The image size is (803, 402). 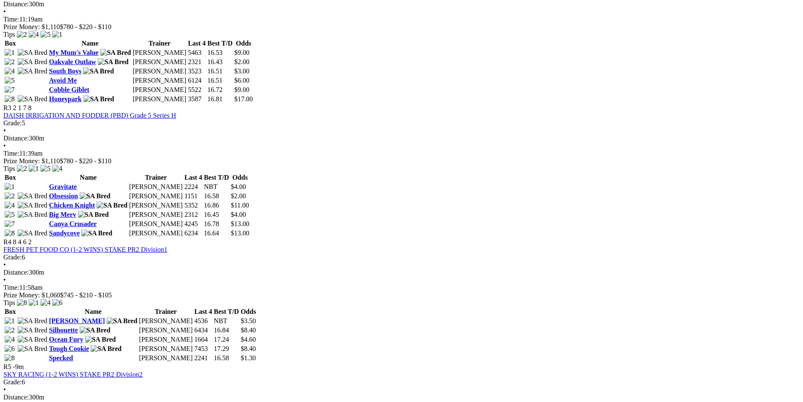 I want to click on span: $3.00, so click(x=242, y=71).